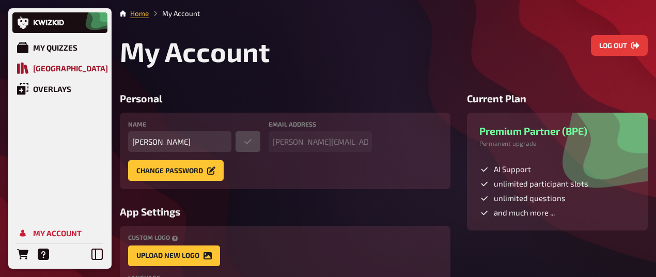 Image resolution: width=656 pixels, height=277 pixels. What do you see at coordinates (619, 45) in the screenshot?
I see `button: Log out` at bounding box center [619, 45].